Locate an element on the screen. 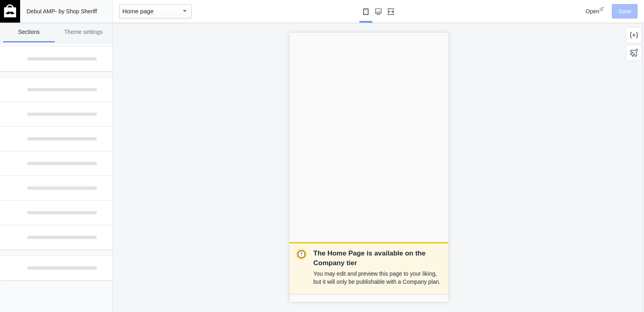  a: Theme settings is located at coordinates (83, 33).